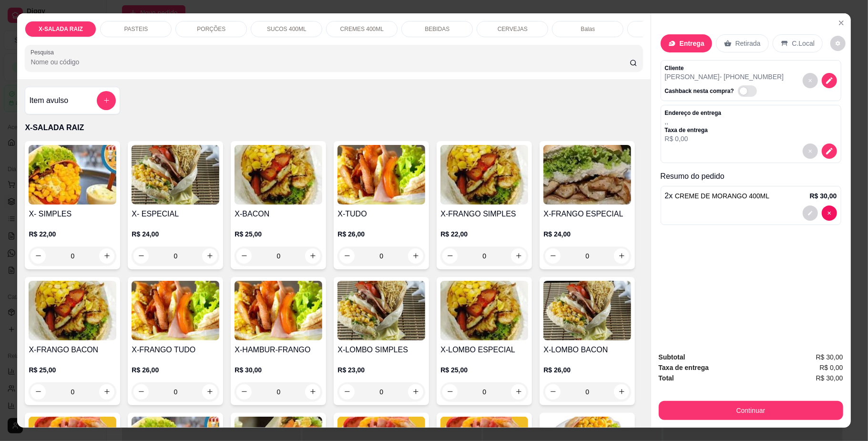 The height and width of the screenshot is (441, 868). I want to click on p: R$ 0,00, so click(693, 138).